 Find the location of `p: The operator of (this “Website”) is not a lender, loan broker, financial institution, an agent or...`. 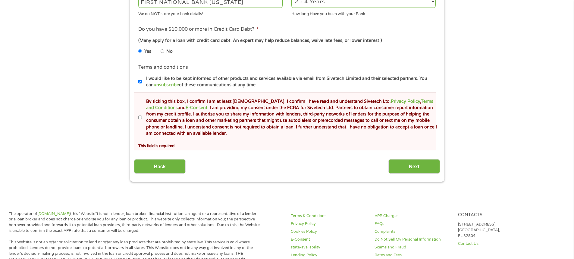

p: The operator of (this “Website”) is not a lender, loan broker, financial institution, an agent or... is located at coordinates (134, 222).